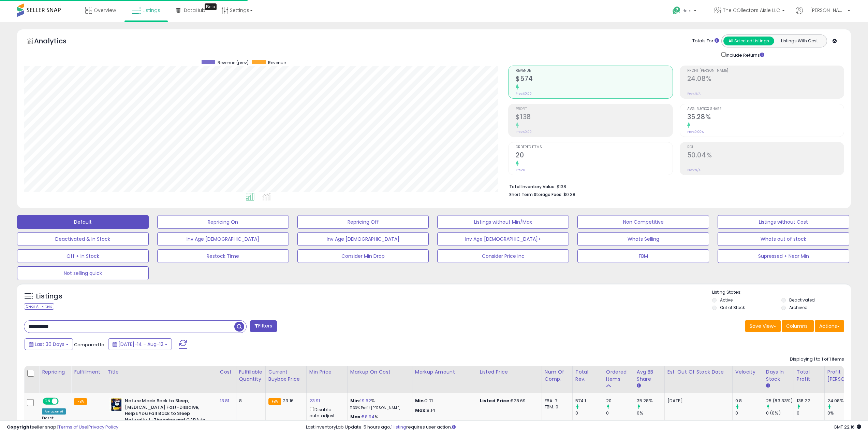 The image size is (868, 434). I want to click on button: Restock Time, so click(223, 256).